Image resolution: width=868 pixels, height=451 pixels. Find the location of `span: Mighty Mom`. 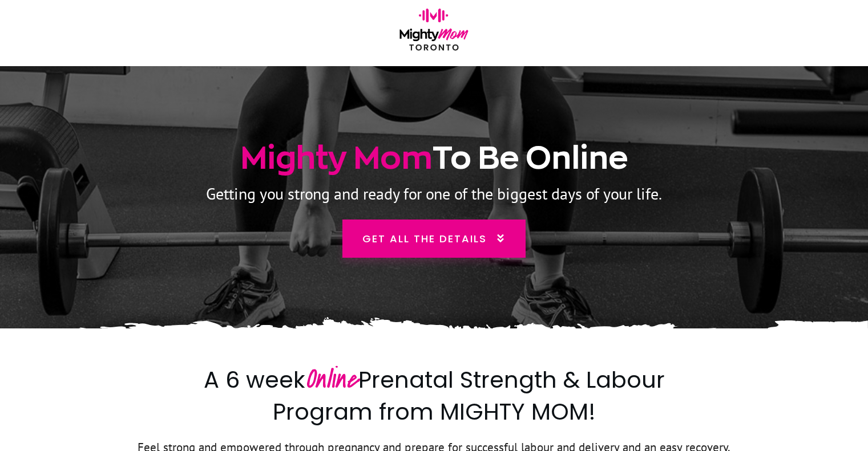

span: Mighty Mom is located at coordinates (336, 157).